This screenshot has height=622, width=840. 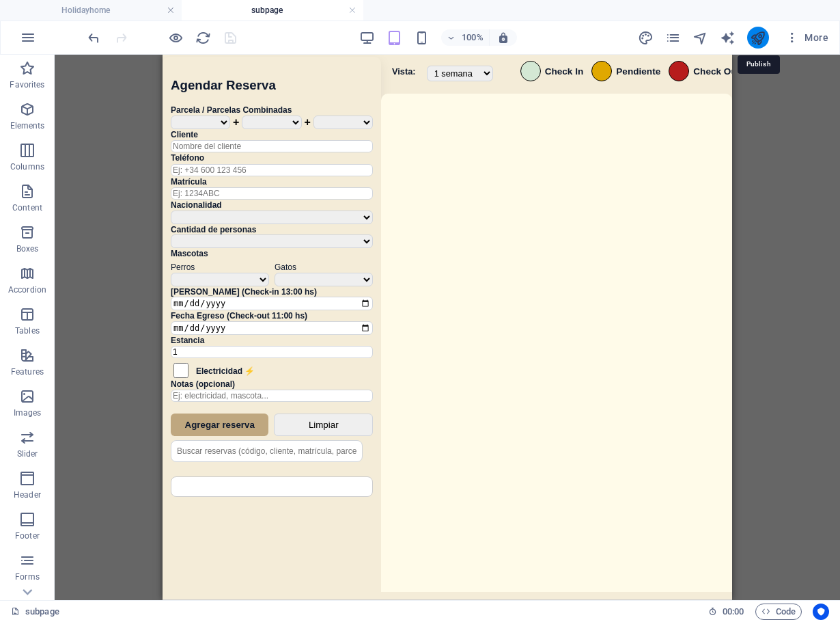 I want to click on p: Accordion, so click(x=28, y=289).